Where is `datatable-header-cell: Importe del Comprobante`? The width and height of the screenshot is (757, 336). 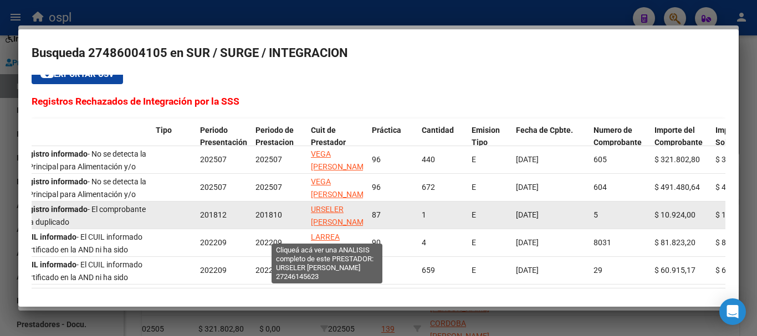 datatable-header-cell: Importe del Comprobante is located at coordinates (680, 137).